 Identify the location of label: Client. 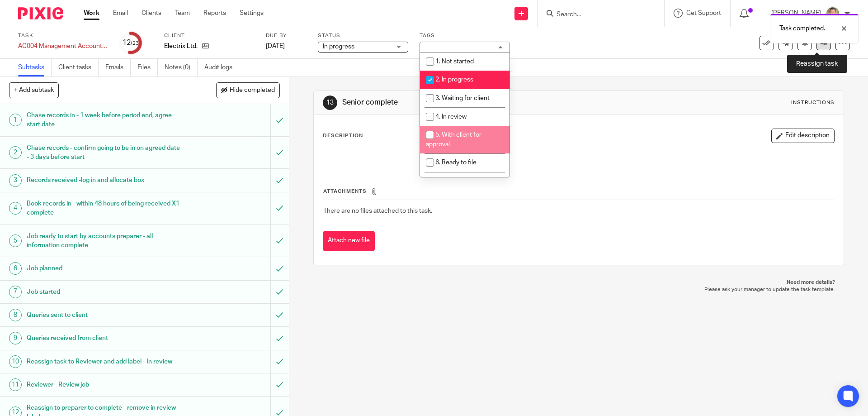
(209, 35).